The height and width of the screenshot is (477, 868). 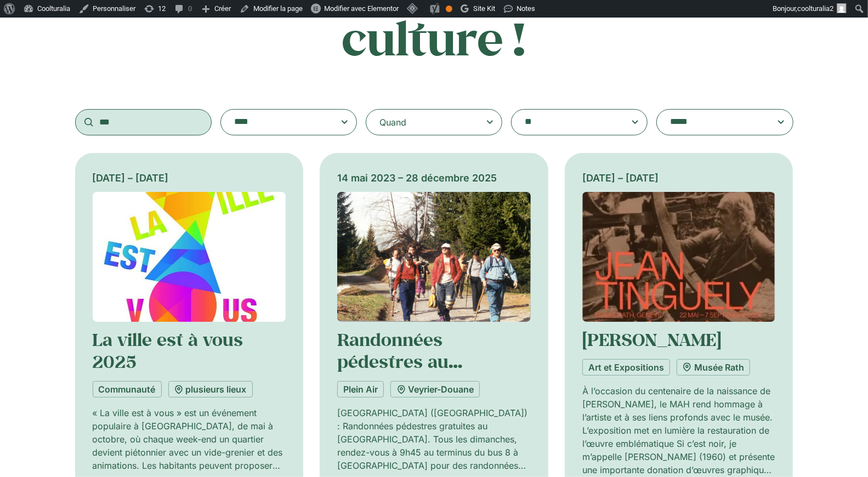 I want to click on a: La ville est à vous 2025, so click(x=167, y=350).